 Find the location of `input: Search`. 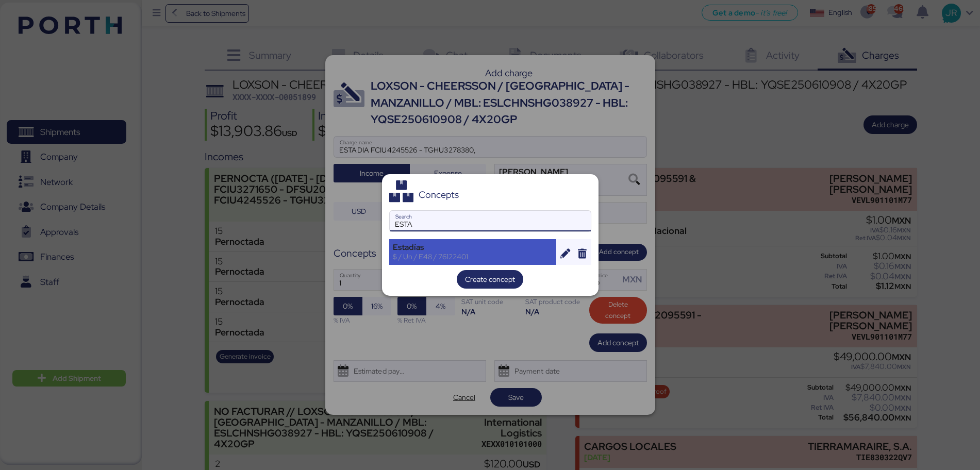

input: Search is located at coordinates (490, 221).